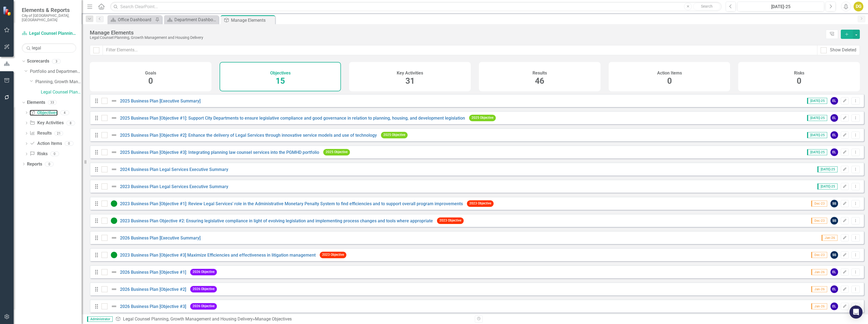 Image resolution: width=868 pixels, height=324 pixels. I want to click on a: Scorecards, so click(38, 61).